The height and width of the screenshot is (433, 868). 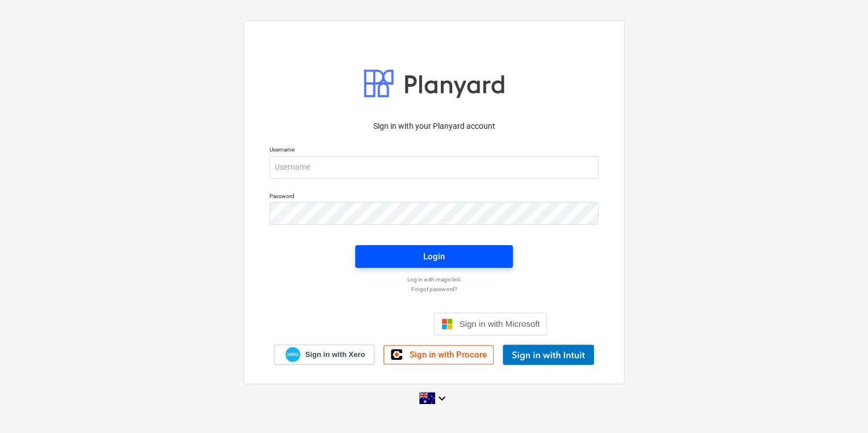 What do you see at coordinates (434, 289) in the screenshot?
I see `a: Forgot password?` at bounding box center [434, 289].